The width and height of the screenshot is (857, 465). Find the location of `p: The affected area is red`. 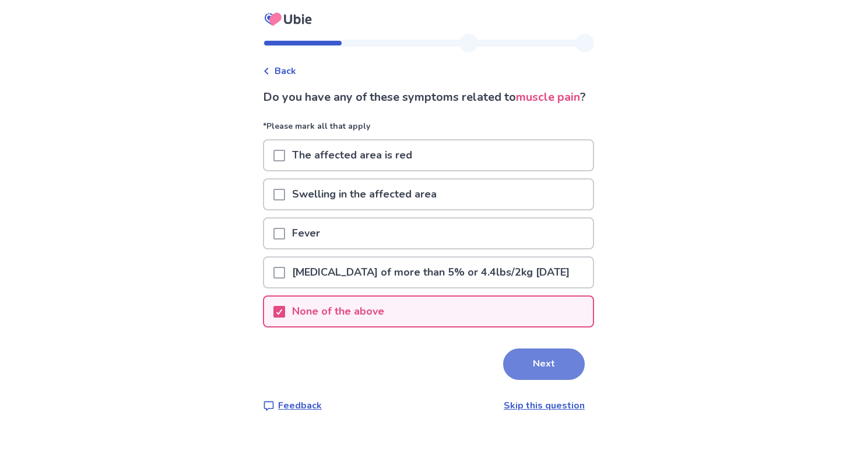

p: The affected area is red is located at coordinates (352, 155).